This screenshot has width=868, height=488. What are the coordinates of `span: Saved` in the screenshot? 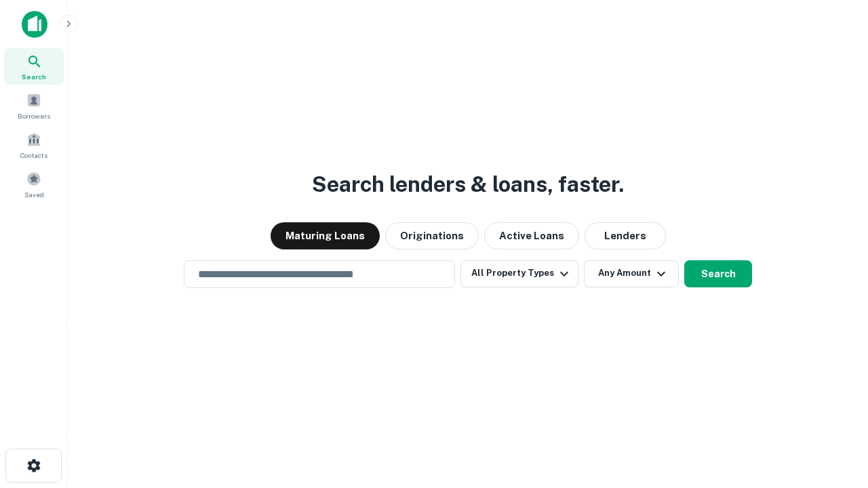 It's located at (34, 195).